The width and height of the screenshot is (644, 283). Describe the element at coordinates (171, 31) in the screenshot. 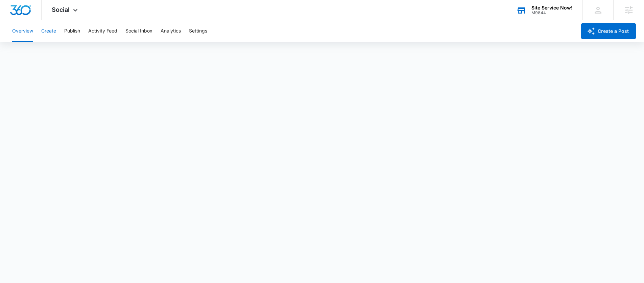

I see `button: Analytics` at that location.